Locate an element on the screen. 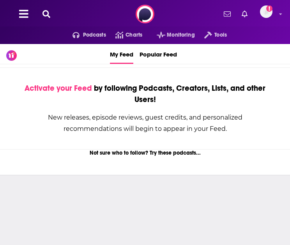 This screenshot has width=290, height=245. a: Logged in as ABolliger is located at coordinates (268, 14).